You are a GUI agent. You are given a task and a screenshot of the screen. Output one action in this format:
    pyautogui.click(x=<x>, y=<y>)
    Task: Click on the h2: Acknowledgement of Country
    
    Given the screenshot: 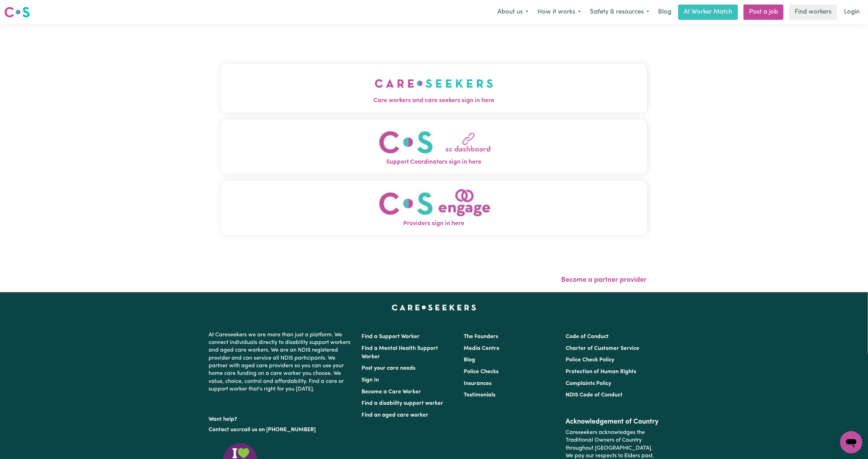 What is the action you would take?
    pyautogui.click(x=612, y=422)
    